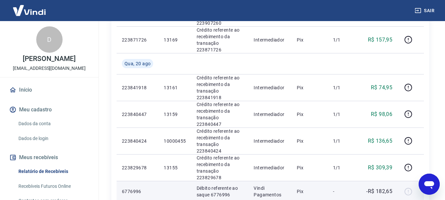 The height and width of the screenshot is (200, 445). Describe the element at coordinates (137, 40) in the screenshot. I see `p: 223871726` at that location.